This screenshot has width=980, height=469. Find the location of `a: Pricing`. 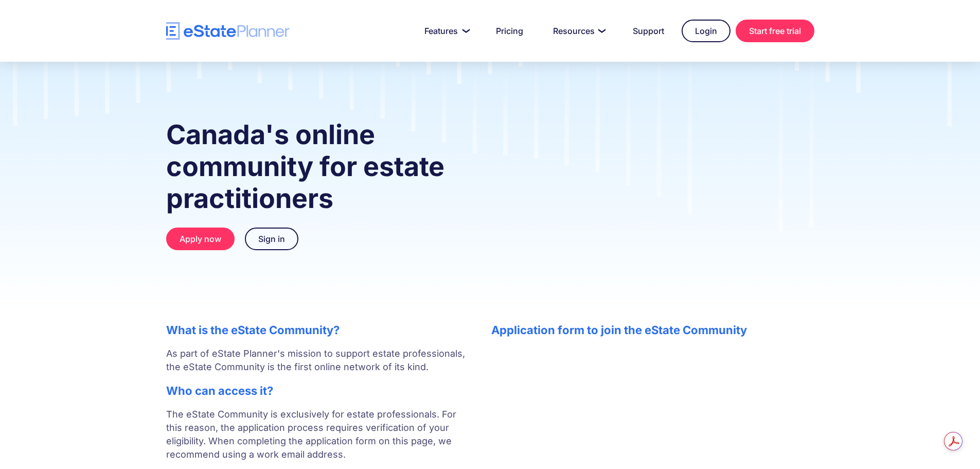

a: Pricing is located at coordinates (509, 31).